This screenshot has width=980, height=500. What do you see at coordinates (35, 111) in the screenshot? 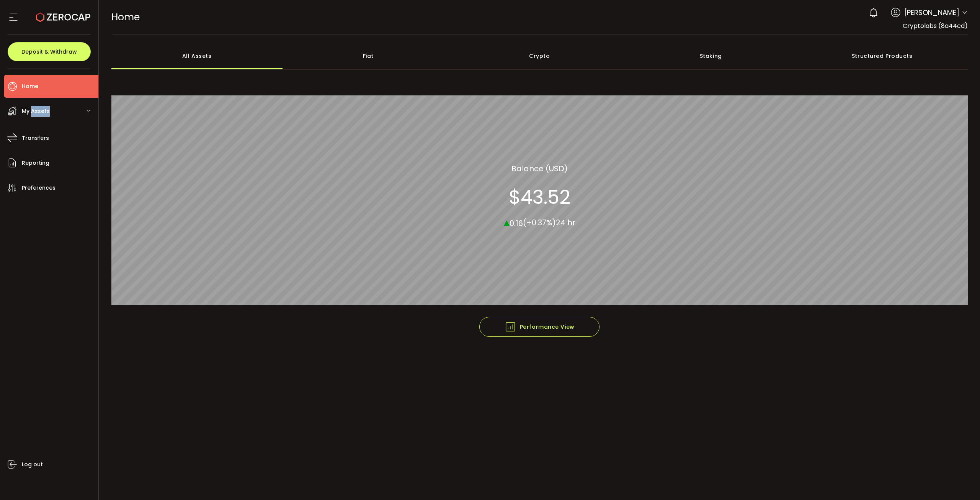
I see `span: My Assets` at bounding box center [35, 111].